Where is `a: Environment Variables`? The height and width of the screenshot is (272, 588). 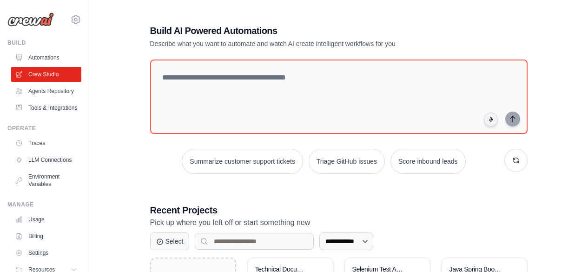
a: Environment Variables is located at coordinates (46, 180).